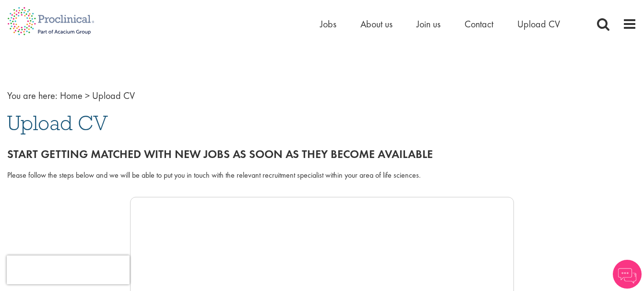  Describe the element at coordinates (628, 274) in the screenshot. I see `img: Chatbot` at that location.